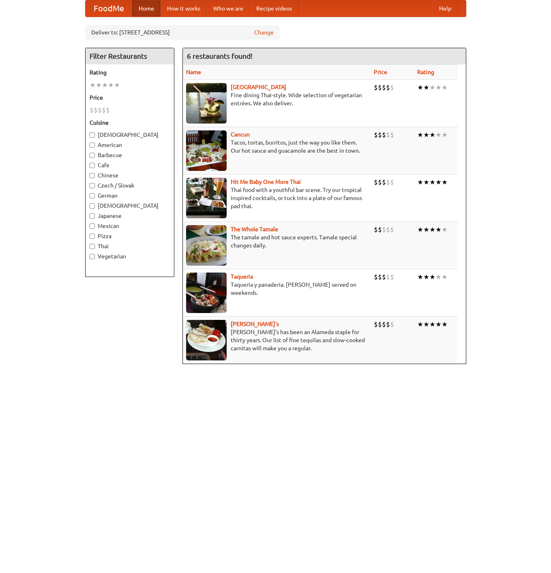 This screenshot has width=551, height=573. What do you see at coordinates (241, 277) in the screenshot?
I see `a: Taqueria` at bounding box center [241, 277].